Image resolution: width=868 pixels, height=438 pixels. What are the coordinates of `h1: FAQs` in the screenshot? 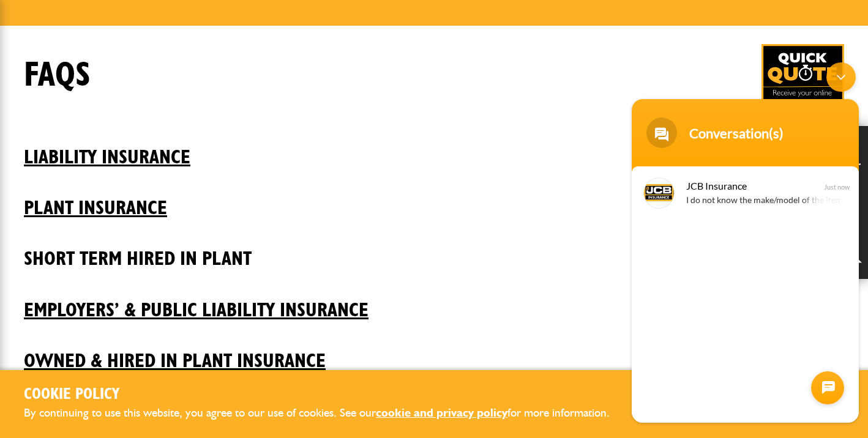 It's located at (57, 75).